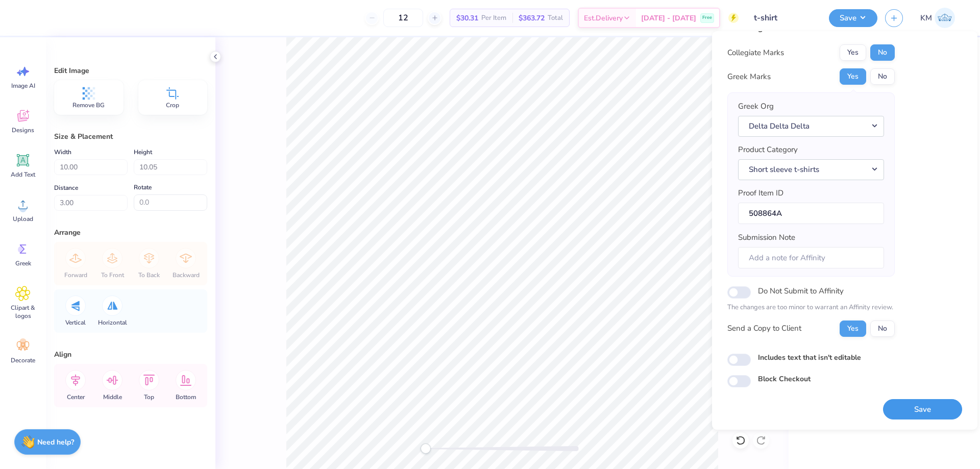  Describe the element at coordinates (56, 442) in the screenshot. I see `strong: Need help?` at that location.